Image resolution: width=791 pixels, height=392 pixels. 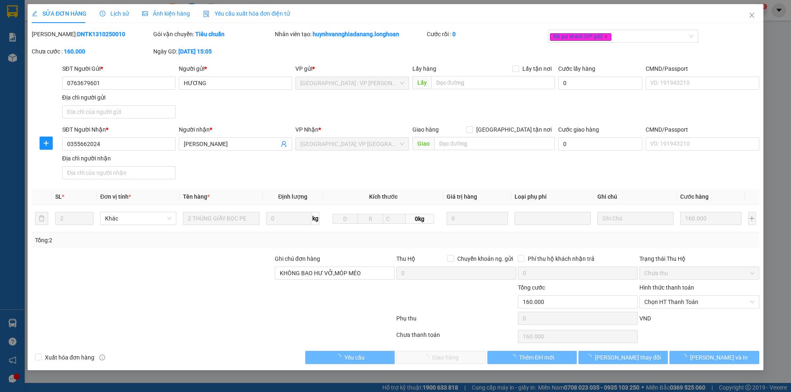 What do you see at coordinates (119, 98) in the screenshot?
I see `div: Địa chỉ người gửi` at bounding box center [119, 98].